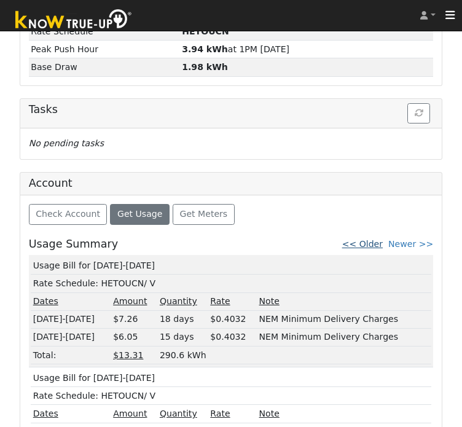 This screenshot has height=427, width=462. What do you see at coordinates (295, 355) in the screenshot?
I see `div: 290.6 kWh` at bounding box center [295, 355].